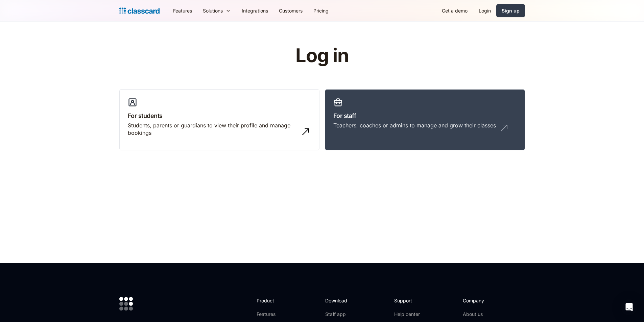 The height and width of the screenshot is (322, 644). Describe the element at coordinates (212, 129) in the screenshot. I see `div: Students, parents or guardians to view their profile and manage bookings` at that location.